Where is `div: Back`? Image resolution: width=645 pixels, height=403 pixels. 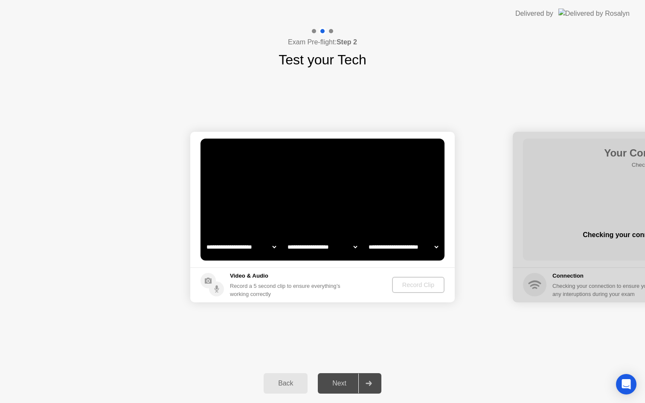 div: Back is located at coordinates (285, 384).